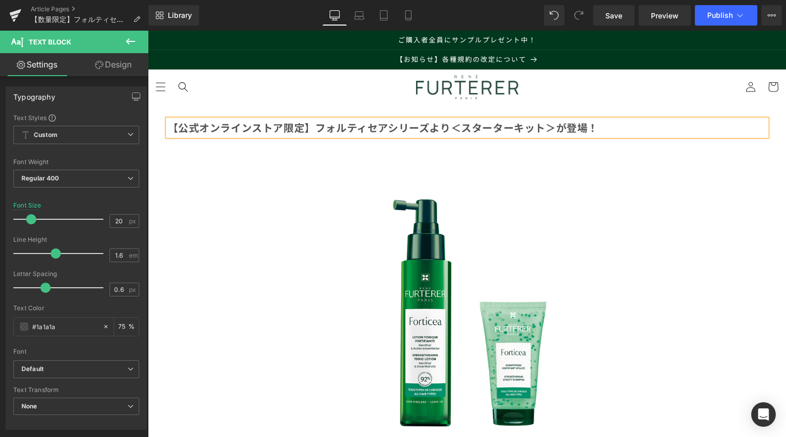 This screenshot has width=786, height=437. What do you see at coordinates (13, 56) in the screenshot?
I see `summary: メニュー` at bounding box center [13, 56].